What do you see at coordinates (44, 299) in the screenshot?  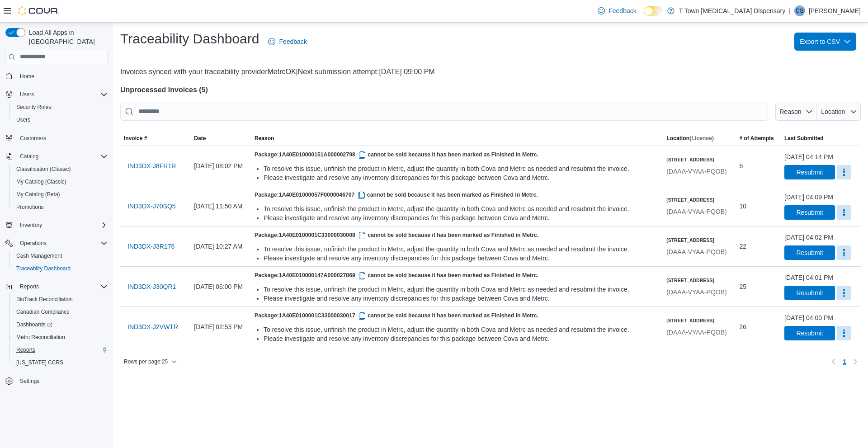 I see `span: BioTrack Reconciliation` at bounding box center [44, 299].